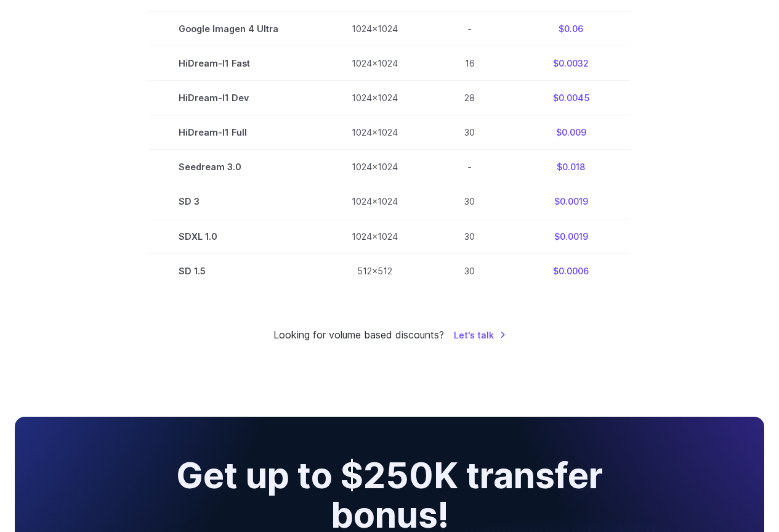 This screenshot has height=532, width=779. Describe the element at coordinates (236, 64) in the screenshot. I see `td: HiDream-I1 Fast` at that location.